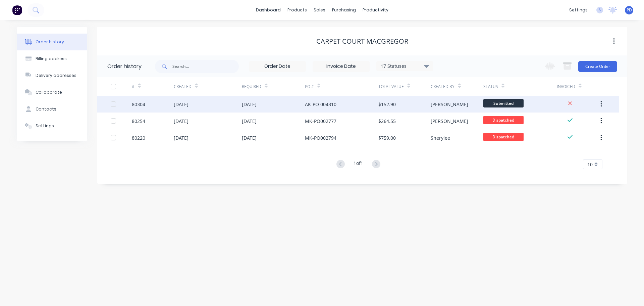 The image size is (644, 306). What do you see at coordinates (51, 59) in the screenshot?
I see `div: Billing address` at bounding box center [51, 59].